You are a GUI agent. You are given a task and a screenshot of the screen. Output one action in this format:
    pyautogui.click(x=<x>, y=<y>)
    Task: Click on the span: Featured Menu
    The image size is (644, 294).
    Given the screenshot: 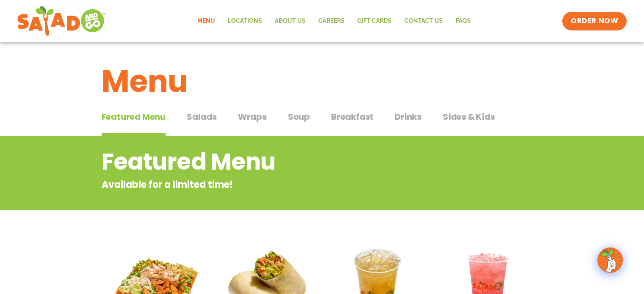 What is the action you would take?
    pyautogui.click(x=133, y=117)
    